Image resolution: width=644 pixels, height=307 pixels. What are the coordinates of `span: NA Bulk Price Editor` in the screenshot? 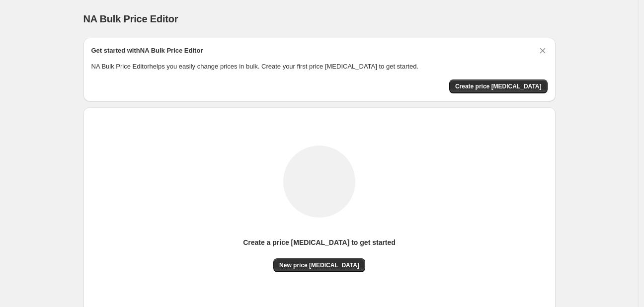 It's located at (130, 18).